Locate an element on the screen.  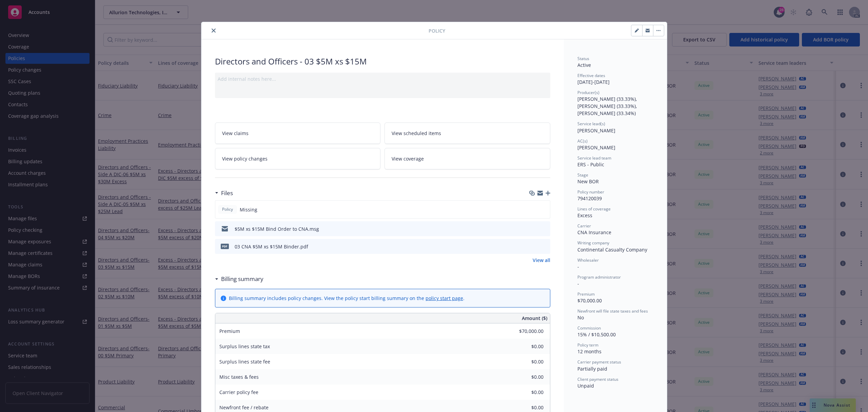
span: 794120039 is located at coordinates (590, 198).